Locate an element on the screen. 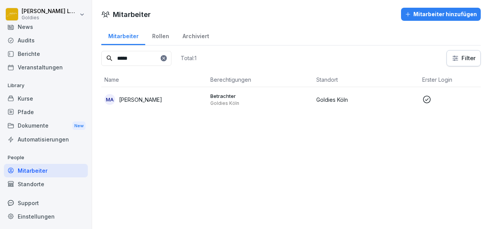 The height and width of the screenshot is (229, 490). button: Filter is located at coordinates (463, 58).